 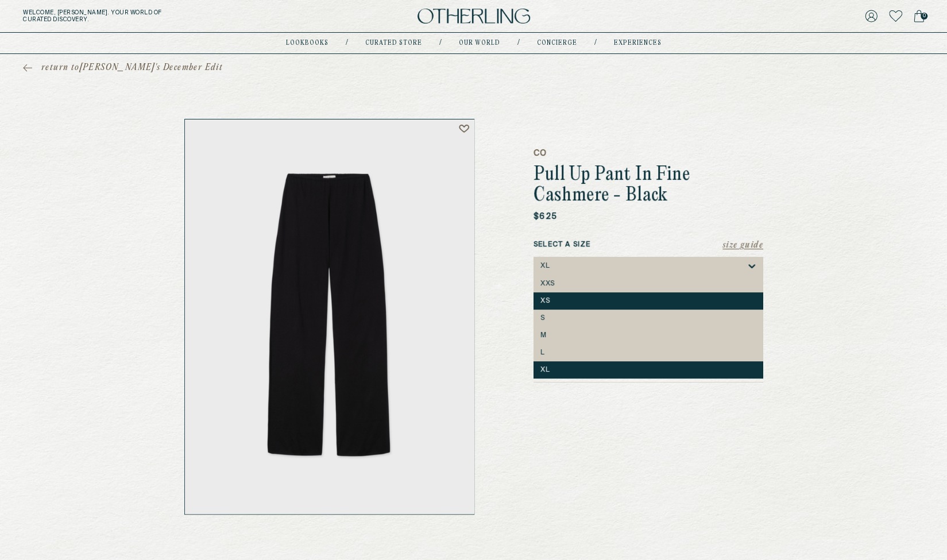 I want to click on div: XXS, so click(x=648, y=284).